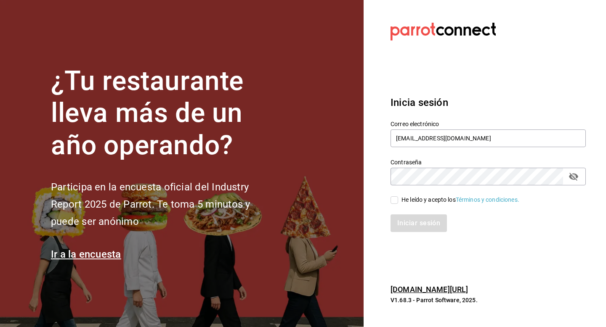 The image size is (606, 327). Describe the element at coordinates (488, 138) in the screenshot. I see `input: Ingresa tu correo electrónico` at that location.